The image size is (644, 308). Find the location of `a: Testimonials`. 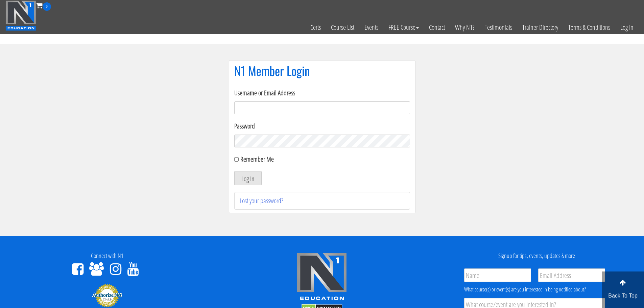

a: Testimonials is located at coordinates (498, 27).